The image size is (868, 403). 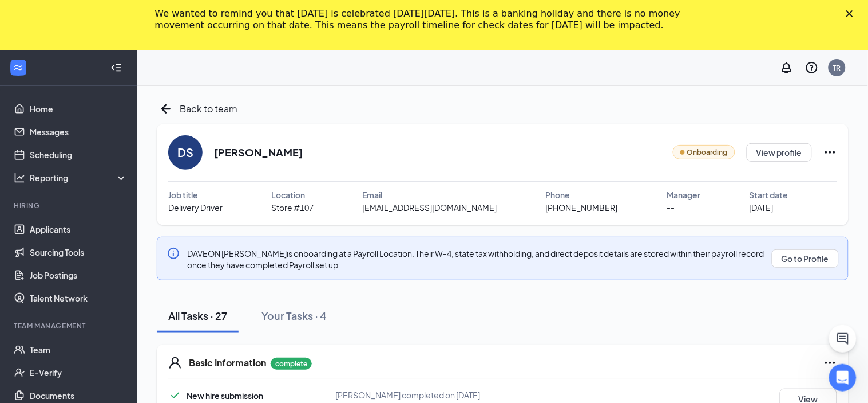 I want to click on span: Back to team, so click(x=208, y=108).